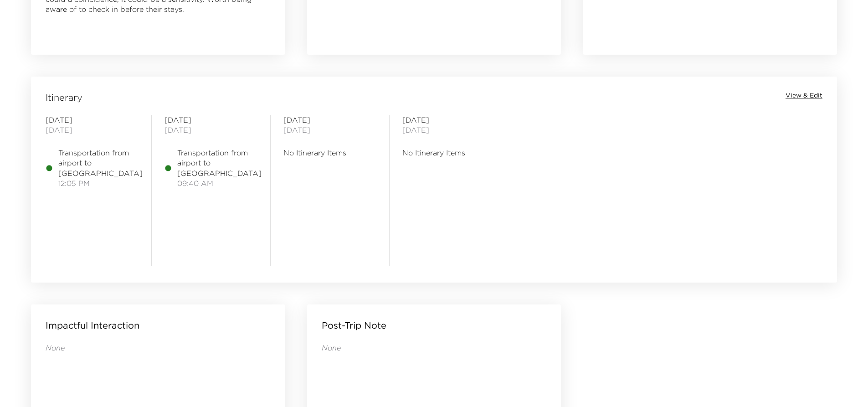  What do you see at coordinates (804, 96) in the screenshot?
I see `button: View & Edit` at bounding box center [804, 96].